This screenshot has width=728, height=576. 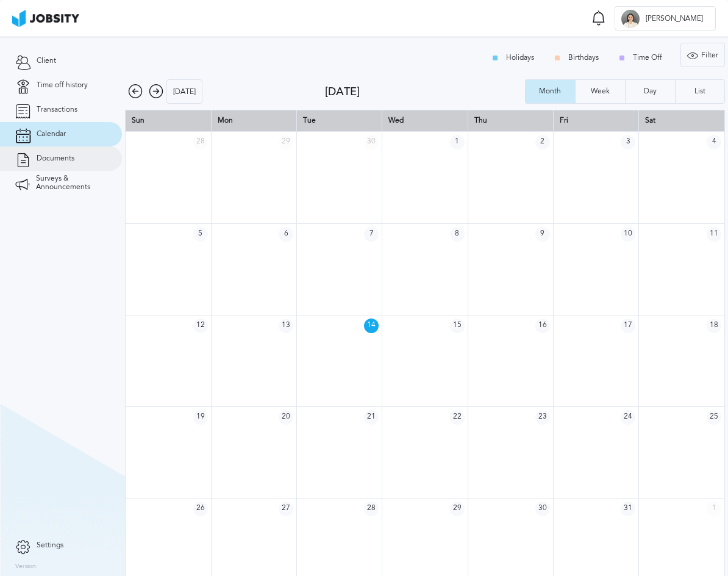 What do you see at coordinates (714, 325) in the screenshot?
I see `span: 18` at bounding box center [714, 325].